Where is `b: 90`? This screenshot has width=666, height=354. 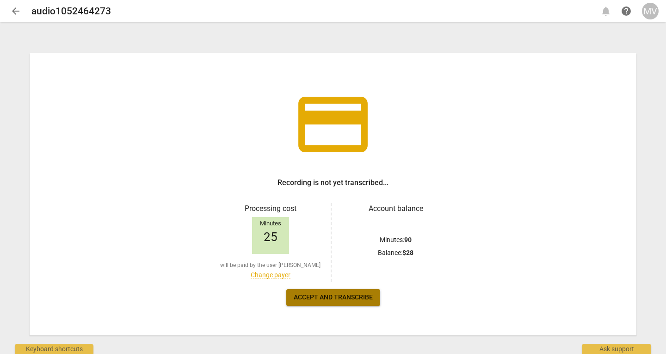
b: 90 is located at coordinates (408, 240).